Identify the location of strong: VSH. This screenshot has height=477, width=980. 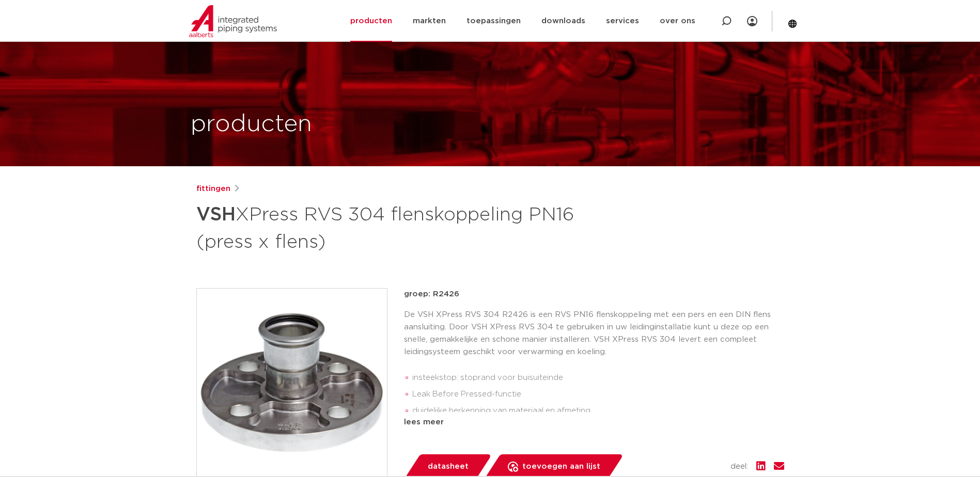
(216, 214).